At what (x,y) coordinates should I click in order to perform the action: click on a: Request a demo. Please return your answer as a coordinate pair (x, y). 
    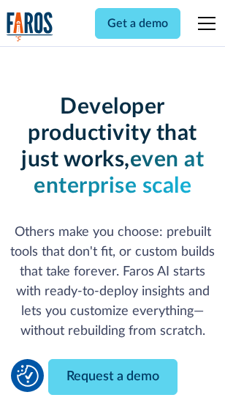
    Looking at the image, I should click on (113, 376).